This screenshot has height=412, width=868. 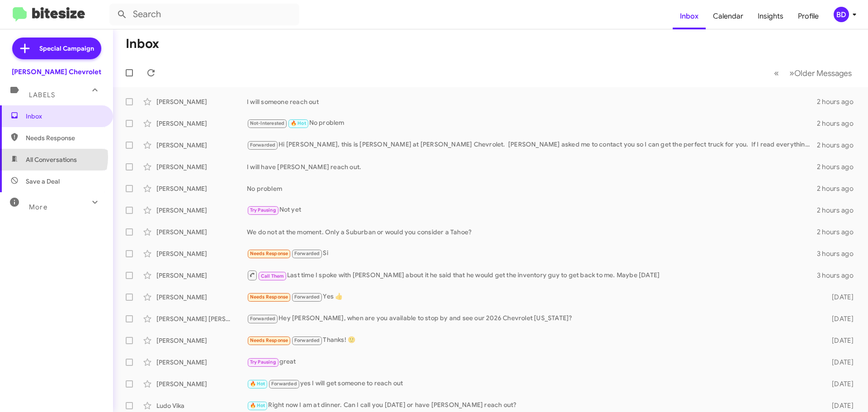 What do you see at coordinates (532, 297) in the screenshot?
I see `div: Yes 👍` at bounding box center [532, 297].